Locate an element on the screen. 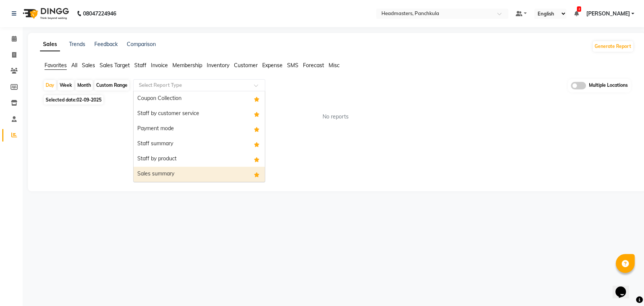 The height and width of the screenshot is (306, 644). span: Sales is located at coordinates (88, 65).